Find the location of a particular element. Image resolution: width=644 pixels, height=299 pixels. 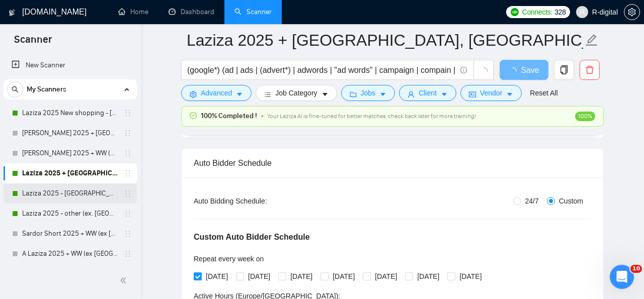

h5: Custom Auto Bidder Schedule is located at coordinates (252, 237).